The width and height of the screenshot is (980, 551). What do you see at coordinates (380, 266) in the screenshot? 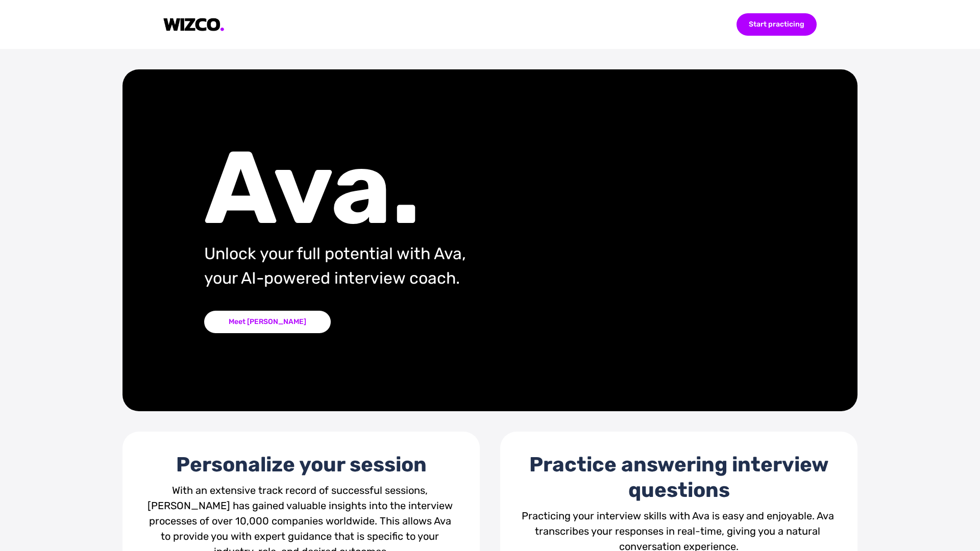
I see `div: Unlock your full potential with Ava, your AI-powered interview coach.` at bounding box center [380, 266].